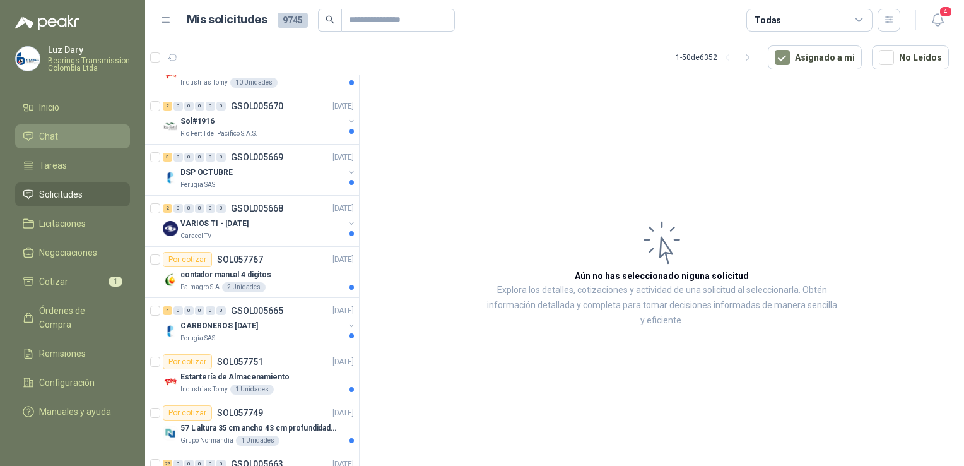 The height and width of the screenshot is (466, 964). What do you see at coordinates (73, 194) in the screenshot?
I see `a: Solicitudes` at bounding box center [73, 194].